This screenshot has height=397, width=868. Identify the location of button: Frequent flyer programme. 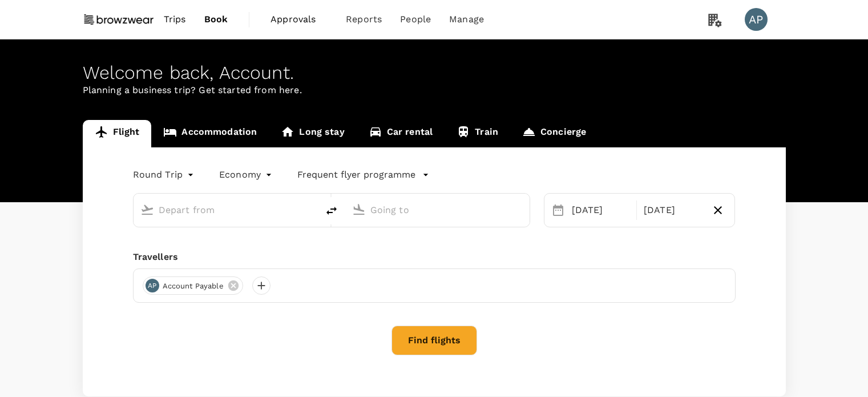
(363, 174).